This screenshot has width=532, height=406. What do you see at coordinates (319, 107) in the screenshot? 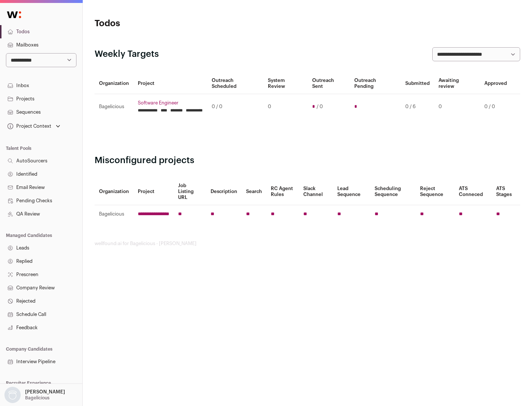
I see `span: / 0` at bounding box center [319, 107].